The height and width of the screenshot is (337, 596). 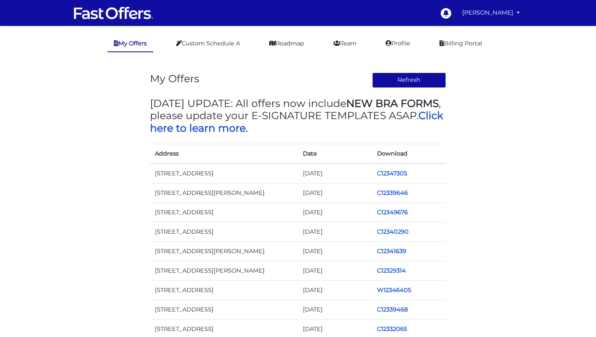 I want to click on button: Refresh, so click(x=409, y=80).